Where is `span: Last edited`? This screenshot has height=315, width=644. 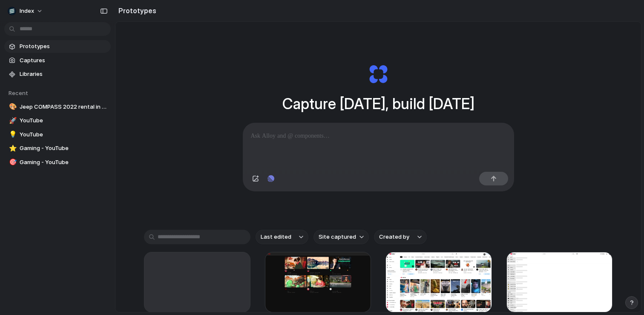
span: Last edited is located at coordinates (276, 237).